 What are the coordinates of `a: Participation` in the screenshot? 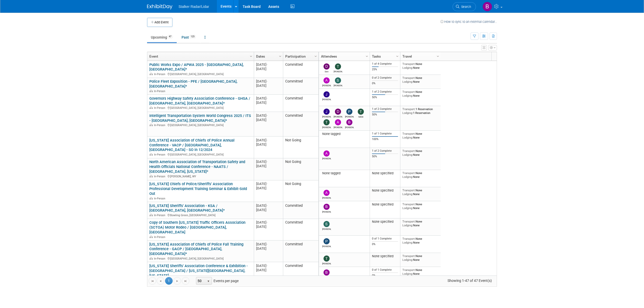 It's located at (300, 57).